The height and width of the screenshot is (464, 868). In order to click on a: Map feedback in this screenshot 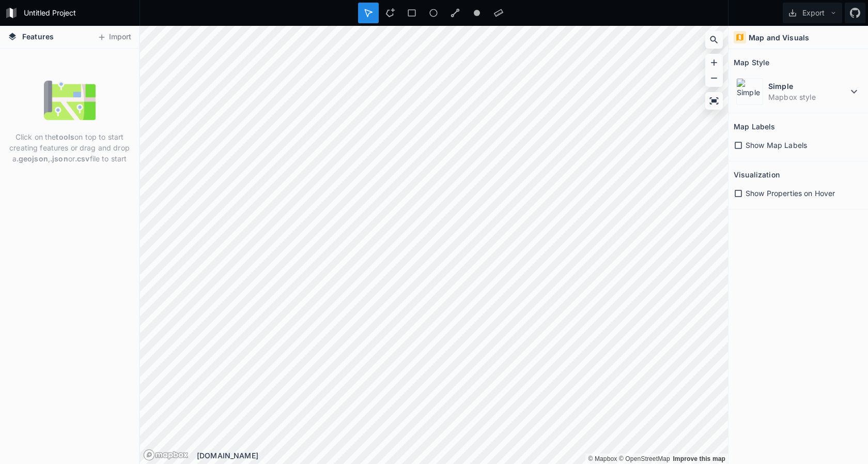, I will do `click(699, 459)`.